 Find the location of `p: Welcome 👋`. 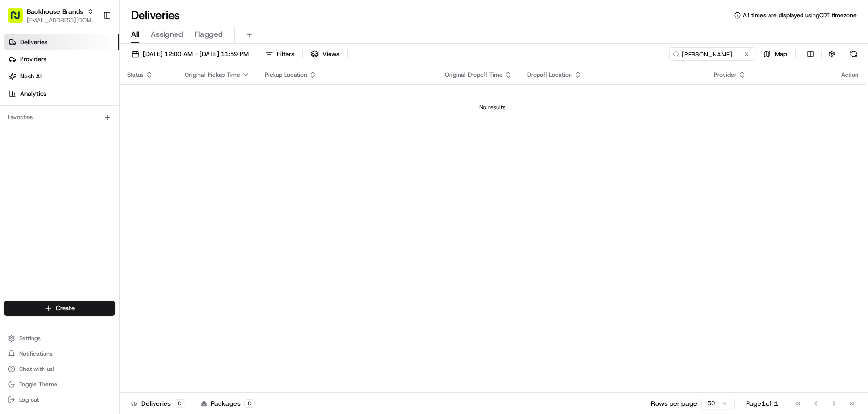

p: Welcome 👋 is located at coordinates (92, 46).